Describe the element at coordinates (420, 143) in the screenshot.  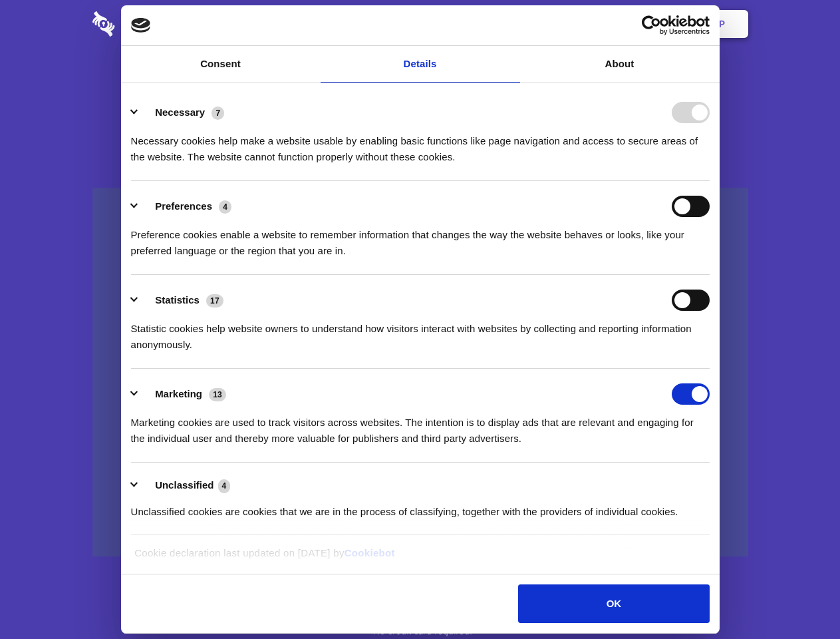
I see `h4: Auto-redaction of sensitive data, encrypted data sharing and self-destructing private chats. Shar...` at that location.